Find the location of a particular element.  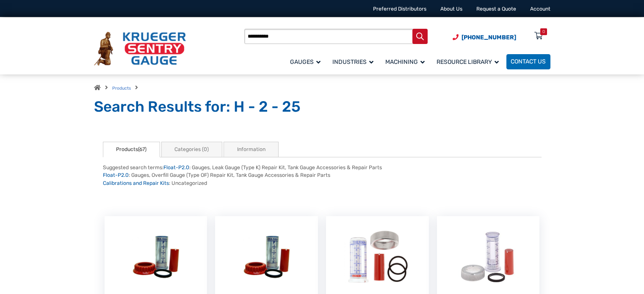

div: Suggested search terms: : Gauges, Leak Gauge (Type K) Repair Kit, Tank Gauge Accessories & Repair... is located at coordinates (322, 175).